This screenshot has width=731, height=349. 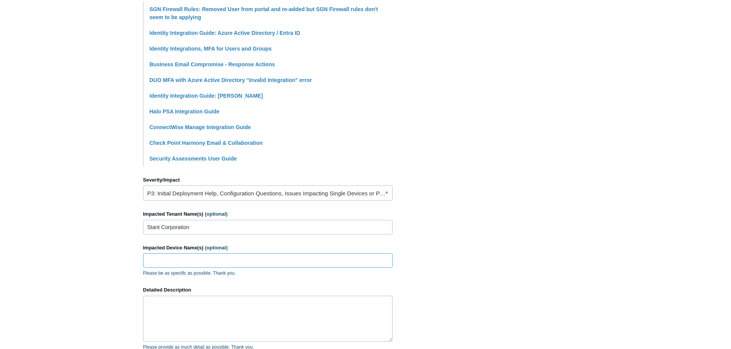 I want to click on a: ConnectWise Manage Integration Guide, so click(x=200, y=127).